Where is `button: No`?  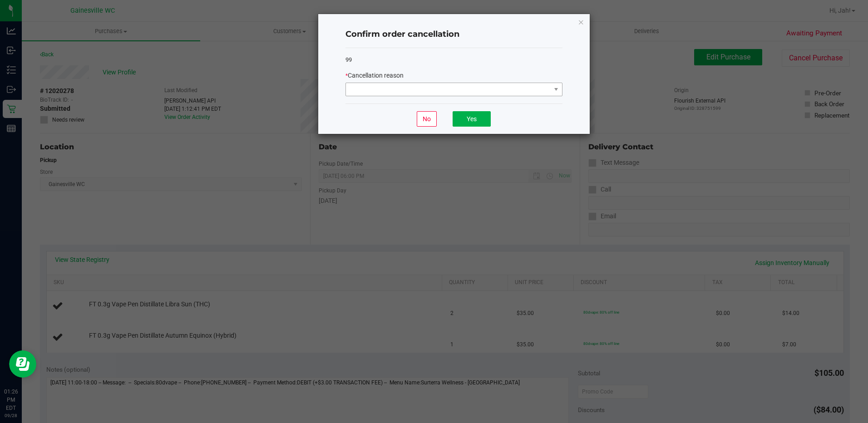 button: No is located at coordinates (426, 119).